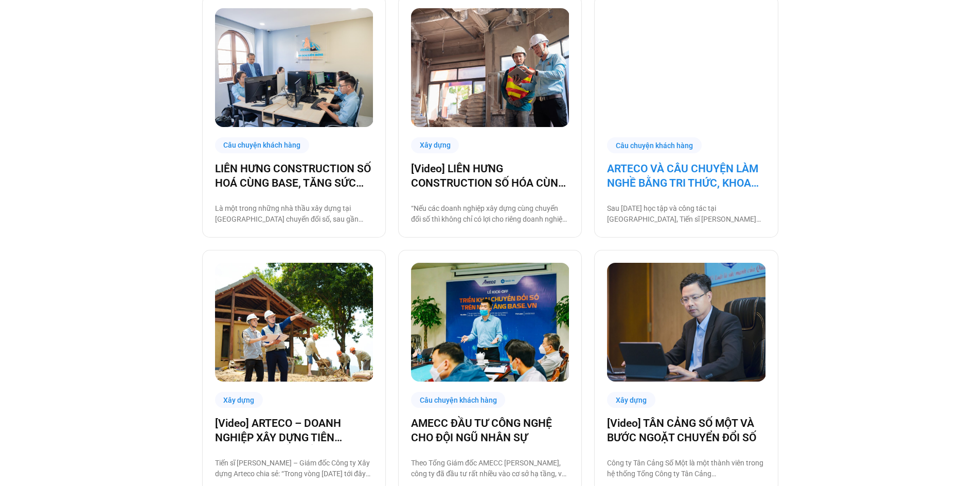  What do you see at coordinates (293, 67) in the screenshot?
I see `a: chuyển đổi số liên hưng base` at bounding box center [293, 67].